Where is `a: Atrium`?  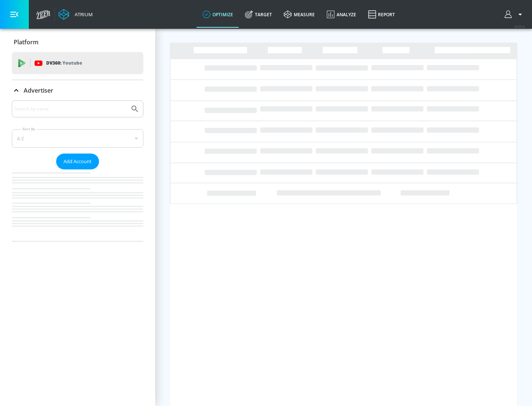 a: Atrium is located at coordinates (75, 14).